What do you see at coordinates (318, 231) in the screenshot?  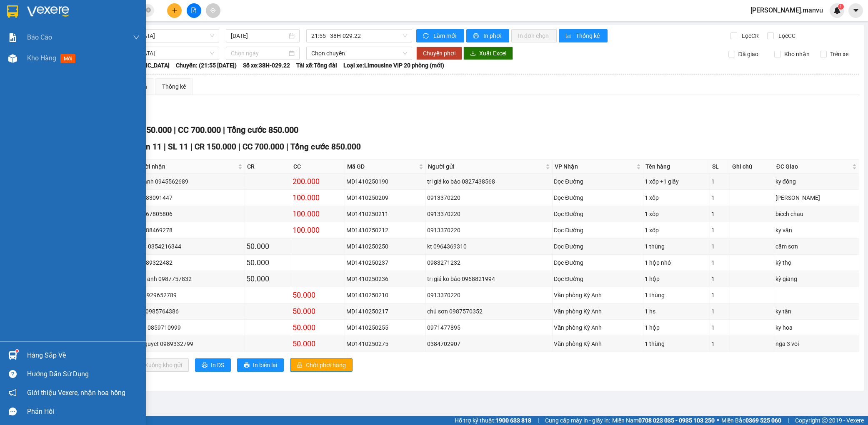 I see `div: 100.000` at bounding box center [318, 231].